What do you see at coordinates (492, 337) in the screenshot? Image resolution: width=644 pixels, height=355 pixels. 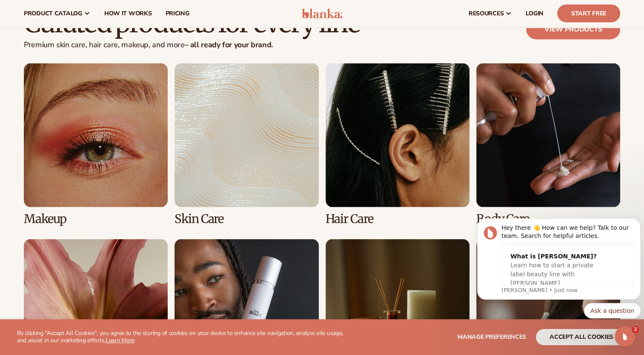 I see `button: Manage preferences` at bounding box center [492, 337].